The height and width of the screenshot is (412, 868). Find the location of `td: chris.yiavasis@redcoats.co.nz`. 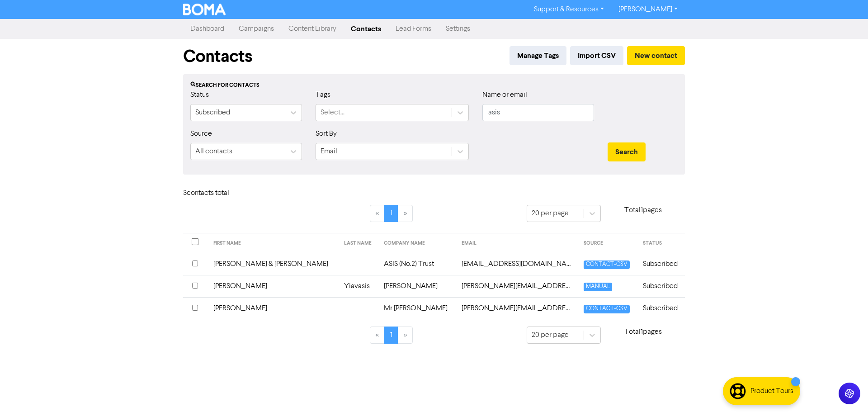

td: chris.yiavasis@redcoats.co.nz is located at coordinates (518, 286).